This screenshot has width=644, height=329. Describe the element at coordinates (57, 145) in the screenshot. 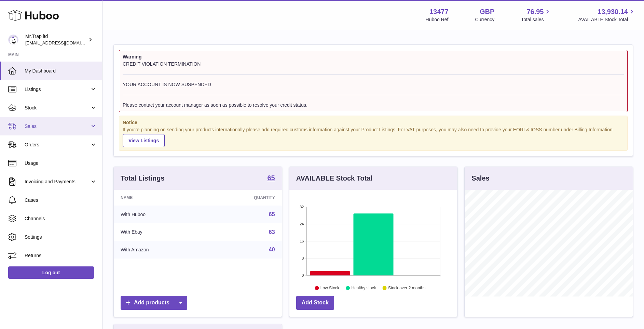

I see `span: Orders` at that location.